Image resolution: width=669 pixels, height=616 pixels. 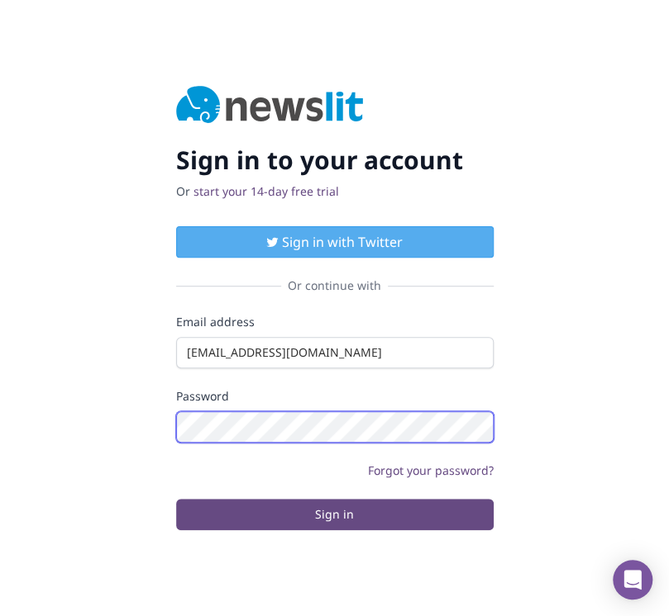 I want to click on img: Newslit, so click(x=269, y=106).